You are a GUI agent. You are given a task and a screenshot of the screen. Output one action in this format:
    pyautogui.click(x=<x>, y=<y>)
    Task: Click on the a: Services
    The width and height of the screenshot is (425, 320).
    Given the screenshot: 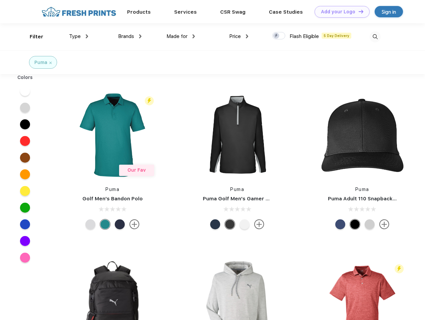 What is the action you would take?
    pyautogui.click(x=185, y=12)
    